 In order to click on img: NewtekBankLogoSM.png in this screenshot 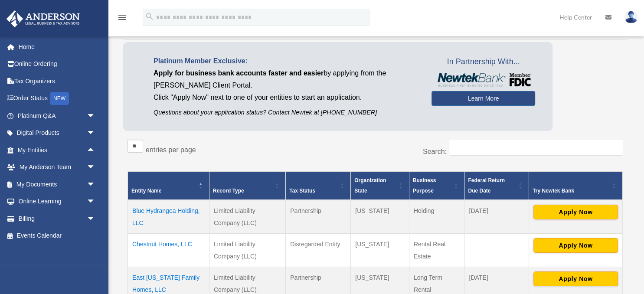, I will do `click(483, 80)`.